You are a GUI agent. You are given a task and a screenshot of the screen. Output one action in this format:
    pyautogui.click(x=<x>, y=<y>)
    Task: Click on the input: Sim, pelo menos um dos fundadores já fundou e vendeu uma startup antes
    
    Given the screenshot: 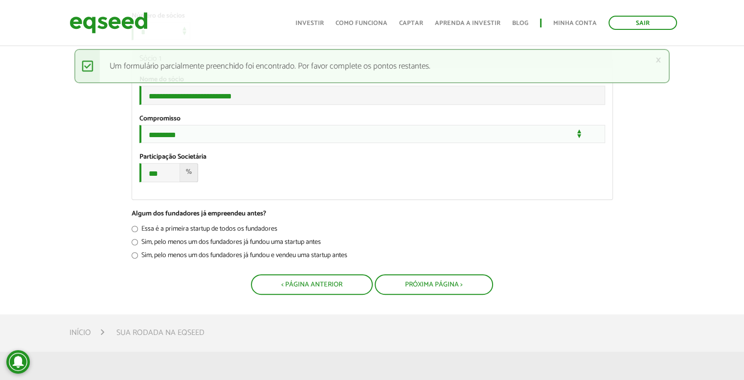 What is the action you would take?
    pyautogui.click(x=135, y=255)
    